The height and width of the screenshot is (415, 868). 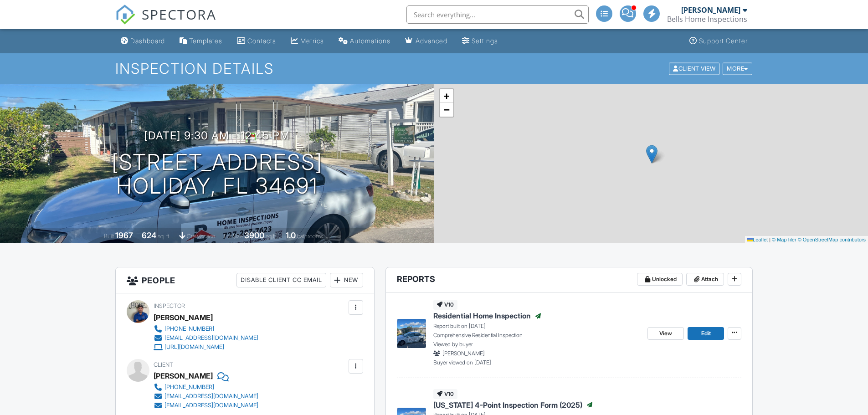 I want to click on div: Dashboard, so click(x=148, y=40).